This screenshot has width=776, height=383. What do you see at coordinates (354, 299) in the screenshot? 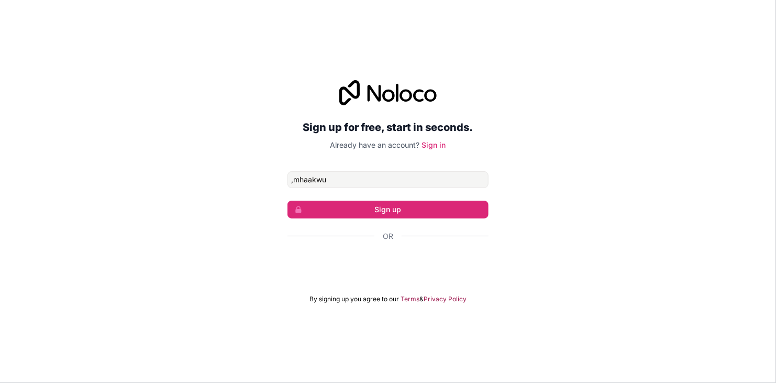
I see `span: By signing up you agree to our` at bounding box center [354, 299].